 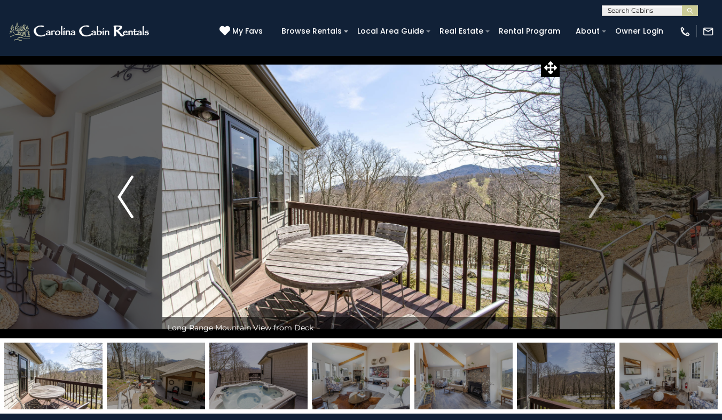 I want to click on img: 163272886, so click(x=464, y=376).